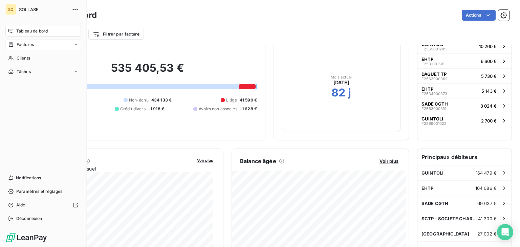  What do you see at coordinates (434, 49) in the screenshot?
I see `span: F2569001285` at bounding box center [434, 49].